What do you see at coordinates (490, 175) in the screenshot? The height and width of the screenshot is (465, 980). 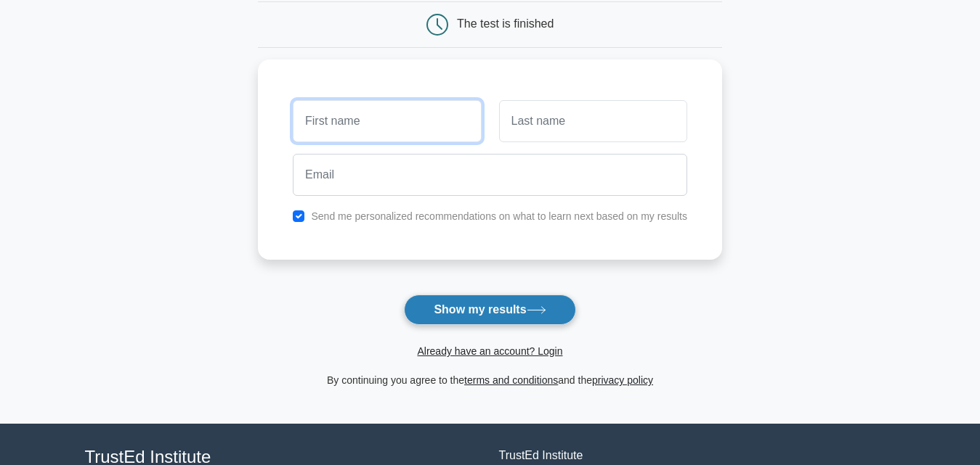 I see `input: Email` at bounding box center [490, 175].